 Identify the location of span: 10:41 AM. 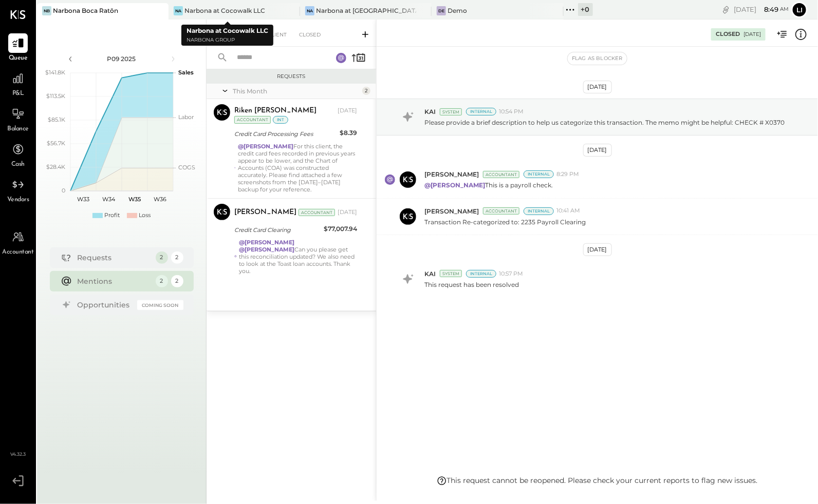
(568, 211).